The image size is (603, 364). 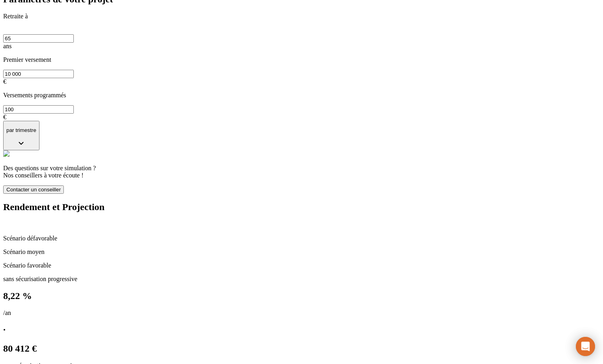 What do you see at coordinates (302, 279) in the screenshot?
I see `p: sans sécurisation progressive` at bounding box center [302, 279].